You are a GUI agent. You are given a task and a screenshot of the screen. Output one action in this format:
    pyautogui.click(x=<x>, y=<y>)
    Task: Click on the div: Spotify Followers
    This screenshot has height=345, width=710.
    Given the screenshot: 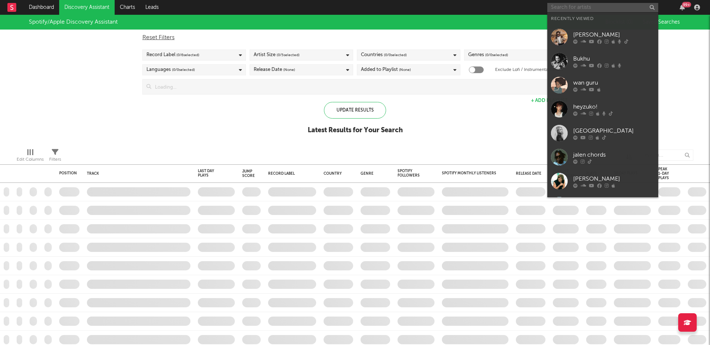 What is the action you would take?
    pyautogui.click(x=410, y=173)
    